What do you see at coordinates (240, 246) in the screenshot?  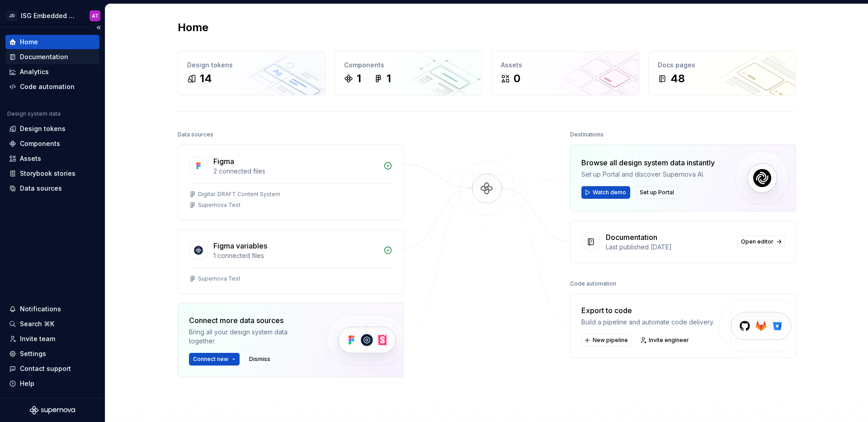 I see `div: Figma variables` at bounding box center [240, 246].